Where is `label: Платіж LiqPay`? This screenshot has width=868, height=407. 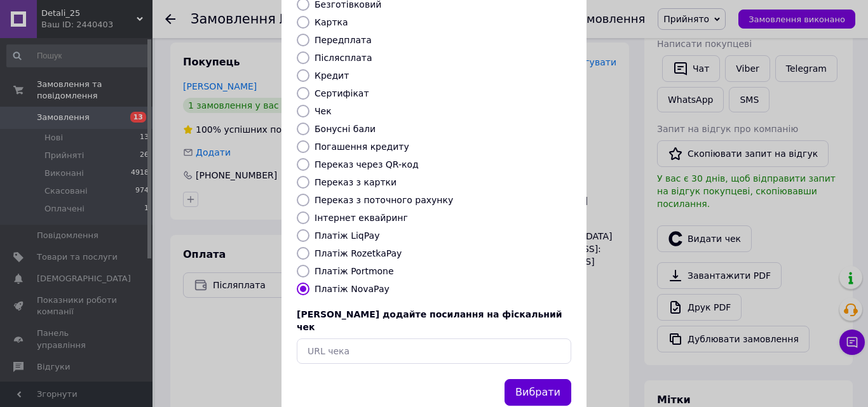
label: Платіж LiqPay is located at coordinates (347, 235).